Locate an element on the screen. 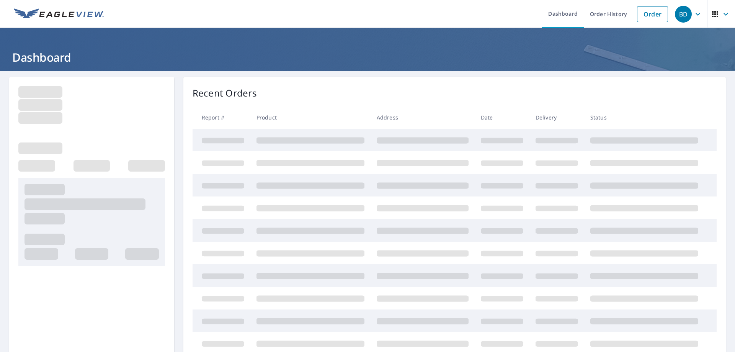  p: Recent Orders is located at coordinates (225, 93).